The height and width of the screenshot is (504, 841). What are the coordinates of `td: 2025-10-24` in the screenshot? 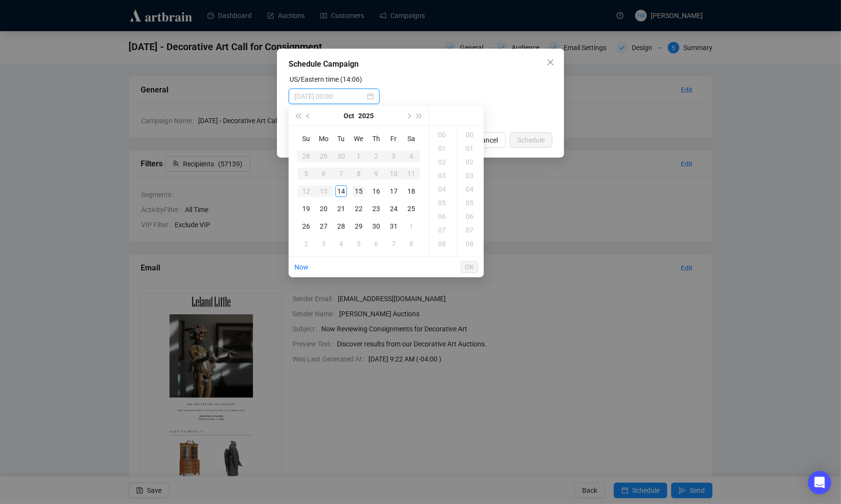 It's located at (394, 209).